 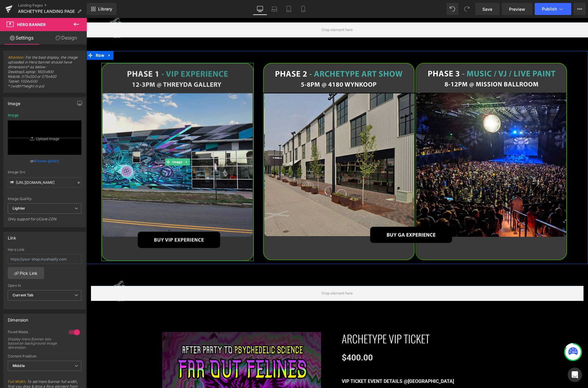 I want to click on b: Current Tab, so click(x=23, y=295).